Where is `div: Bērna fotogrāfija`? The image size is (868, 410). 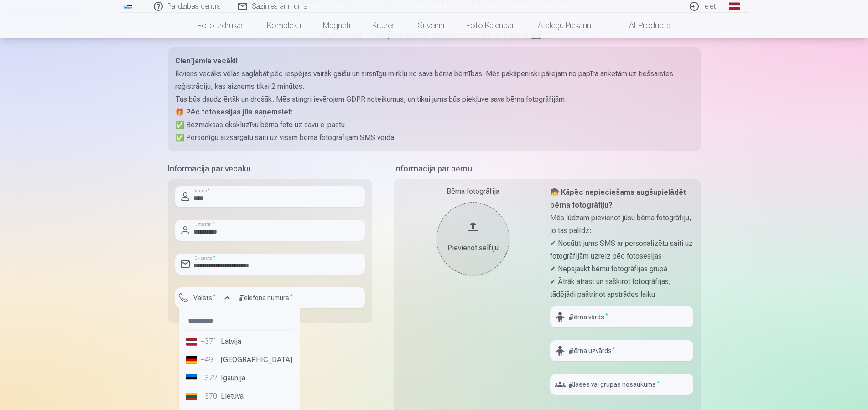
div: Bērna fotogrāfija is located at coordinates (473, 191).